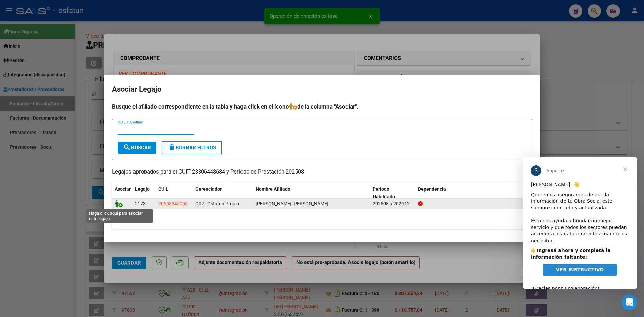 Image resolution: width=644 pixels, height=317 pixels. Describe the element at coordinates (322, 172) in the screenshot. I see `p: Legajos aprobados para el CUIT 23306448684 y Período de Prestación 202508` at that location.